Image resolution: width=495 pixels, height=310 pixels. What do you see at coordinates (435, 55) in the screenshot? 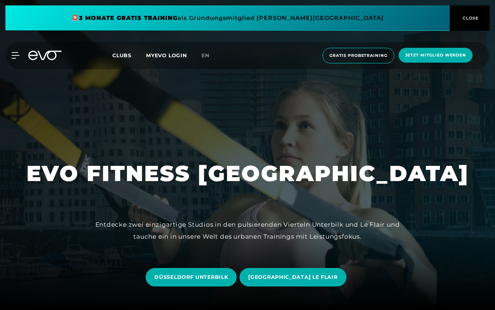
I see `span: Jetzt Mitglied werden` at bounding box center [435, 55].